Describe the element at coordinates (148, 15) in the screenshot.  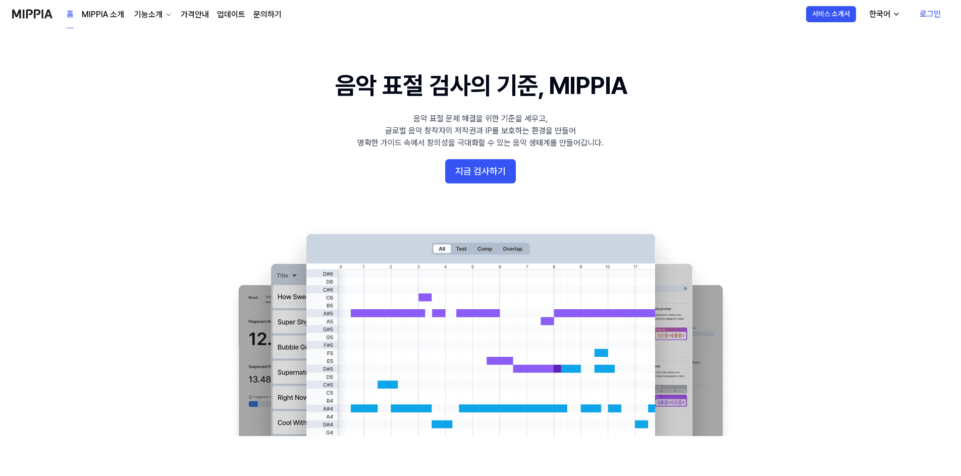
I see `div: 기능소개` at that location.